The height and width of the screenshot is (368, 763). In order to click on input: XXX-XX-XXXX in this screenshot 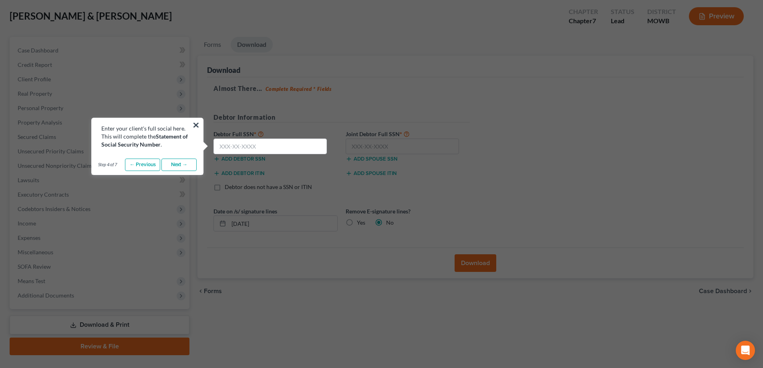, I will do `click(270, 147)`.